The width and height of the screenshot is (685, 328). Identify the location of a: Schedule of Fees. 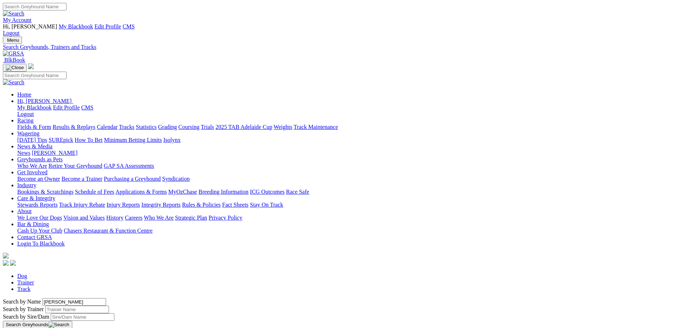
(94, 191).